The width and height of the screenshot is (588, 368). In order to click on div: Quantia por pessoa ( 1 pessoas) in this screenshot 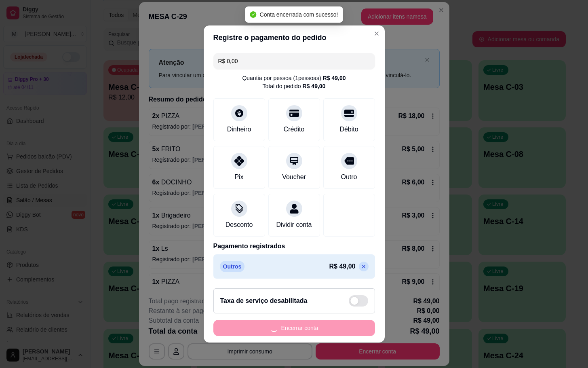, I will do `click(294, 78)`.